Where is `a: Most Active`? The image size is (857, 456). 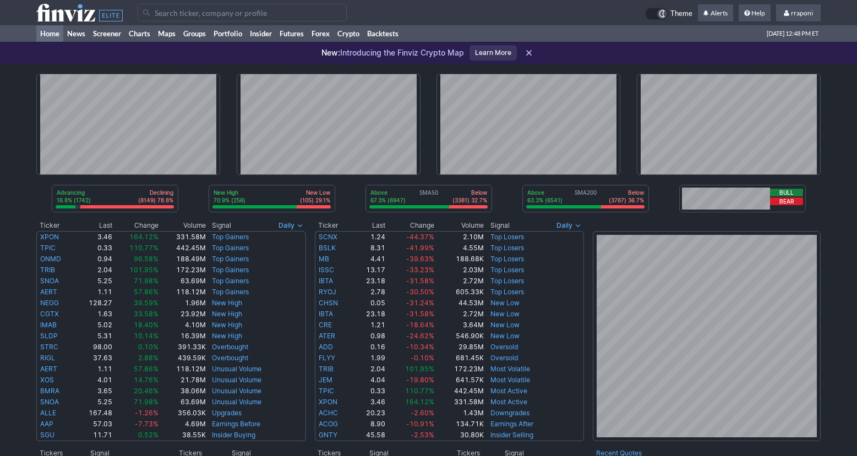
a: Most Active is located at coordinates (508, 391).